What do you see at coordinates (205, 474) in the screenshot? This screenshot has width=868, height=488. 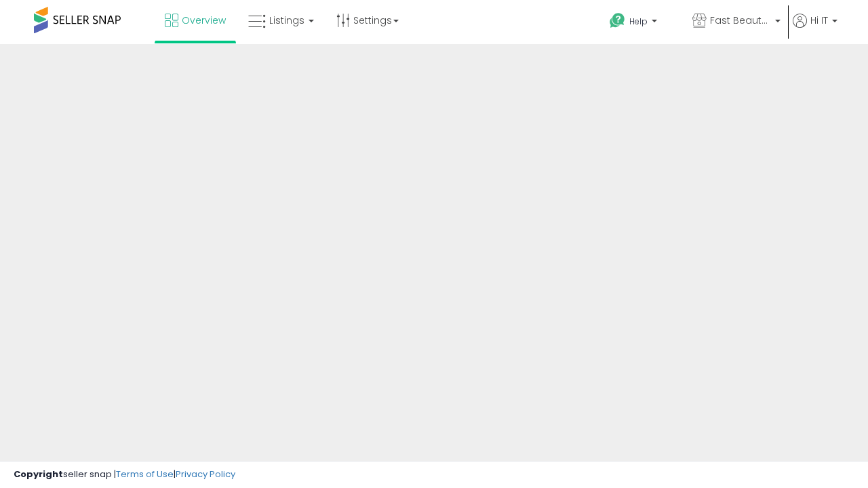 I see `a: Privacy Policy` at bounding box center [205, 474].